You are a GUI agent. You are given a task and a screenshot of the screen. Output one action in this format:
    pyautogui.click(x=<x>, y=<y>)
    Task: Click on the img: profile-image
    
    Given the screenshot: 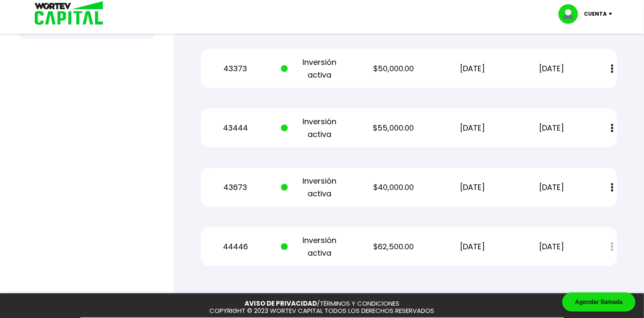 What is the action you would take?
    pyautogui.click(x=571, y=14)
    